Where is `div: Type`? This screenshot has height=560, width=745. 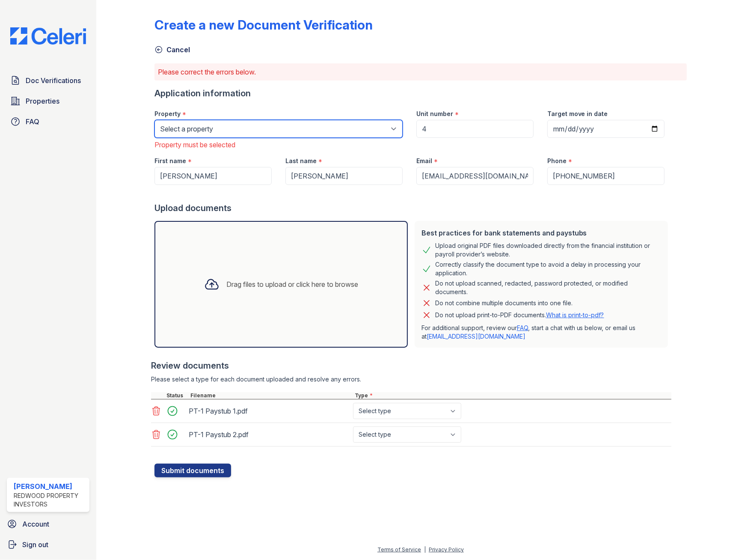 div: Type is located at coordinates (512, 395).